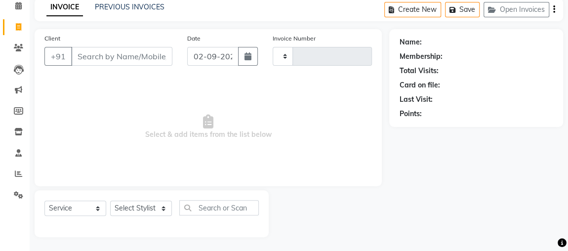 Image resolution: width=568 pixels, height=251 pixels. Describe the element at coordinates (58, 56) in the screenshot. I see `button: +91` at that location.